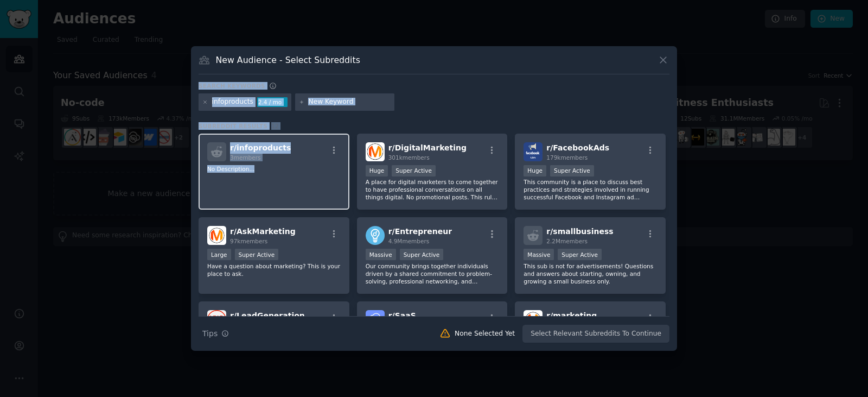  Describe the element at coordinates (533, 319) in the screenshot. I see `img: marketing` at that location.